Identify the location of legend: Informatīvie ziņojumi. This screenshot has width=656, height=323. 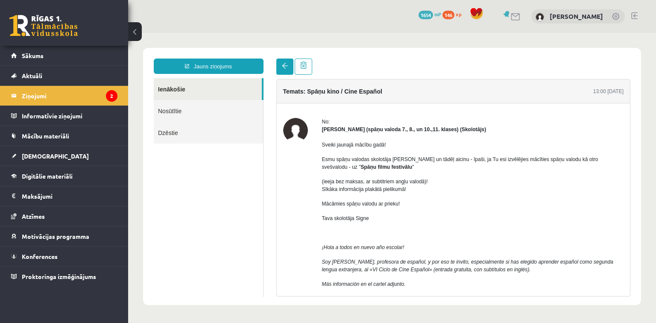
(70, 116).